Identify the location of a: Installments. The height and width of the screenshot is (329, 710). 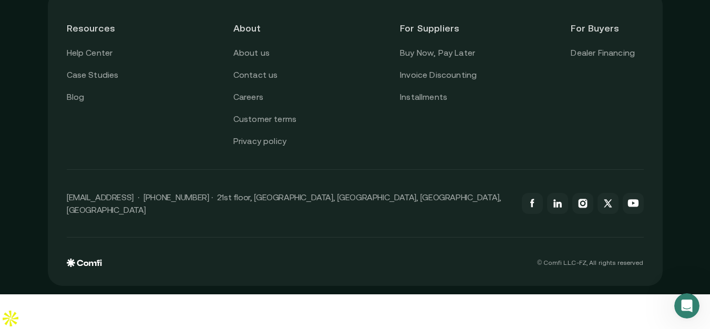
(424, 97).